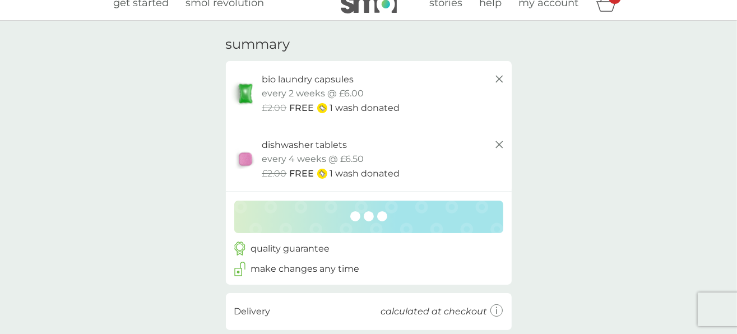 Image resolution: width=737 pixels, height=334 pixels. I want to click on p: dishwasher tablets, so click(305, 145).